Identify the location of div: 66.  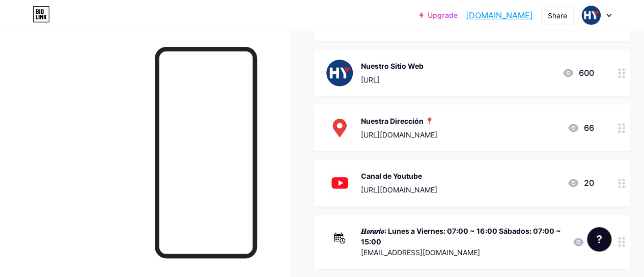
(581, 128).